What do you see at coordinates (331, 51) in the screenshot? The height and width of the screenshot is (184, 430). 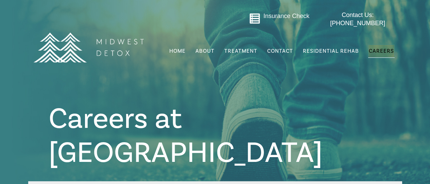 I see `span: Residential Rehab` at bounding box center [331, 51].